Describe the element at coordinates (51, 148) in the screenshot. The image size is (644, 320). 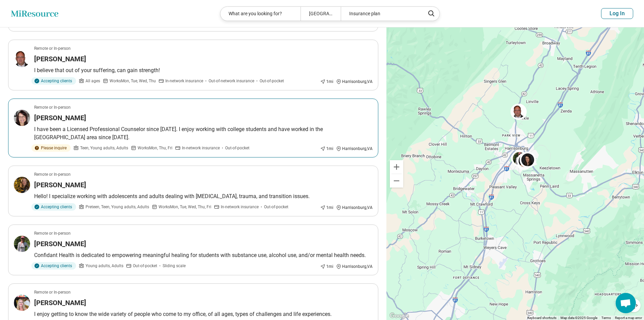
I see `div: Please inquire` at that location.